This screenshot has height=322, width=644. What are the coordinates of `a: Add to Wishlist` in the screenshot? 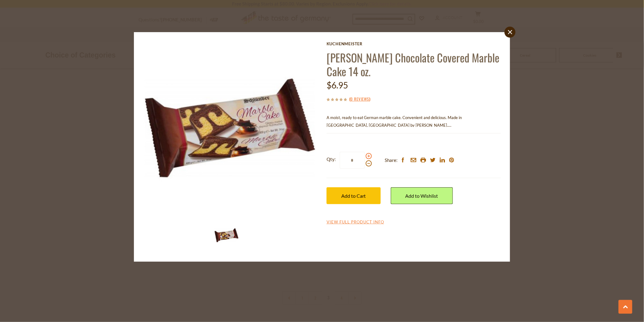 It's located at (421, 196).